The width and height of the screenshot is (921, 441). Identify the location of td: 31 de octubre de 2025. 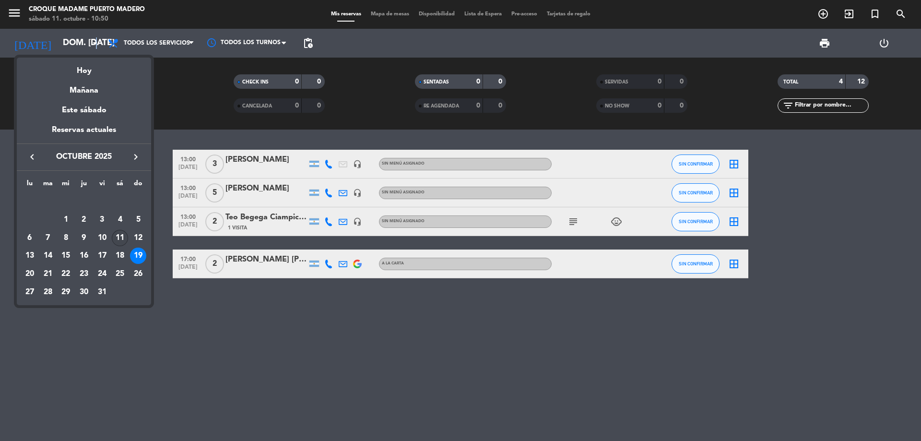
(102, 292).